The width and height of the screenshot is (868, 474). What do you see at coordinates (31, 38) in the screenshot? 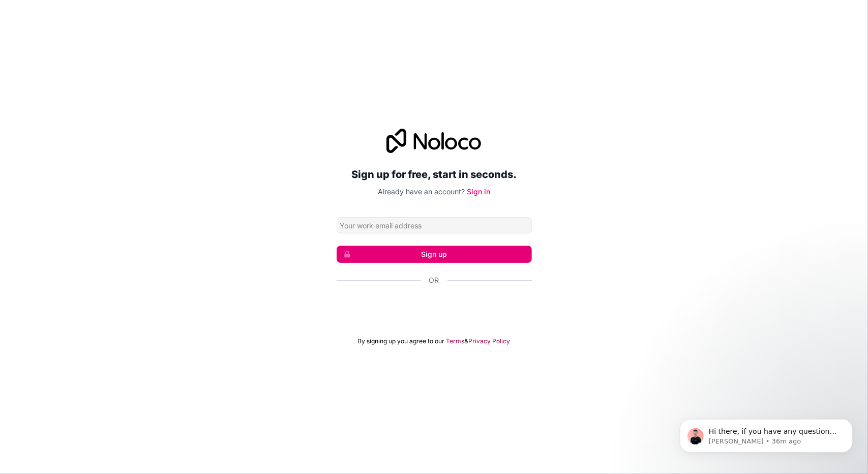
I see `img: Profile image for Darragh` at bounding box center [31, 38].